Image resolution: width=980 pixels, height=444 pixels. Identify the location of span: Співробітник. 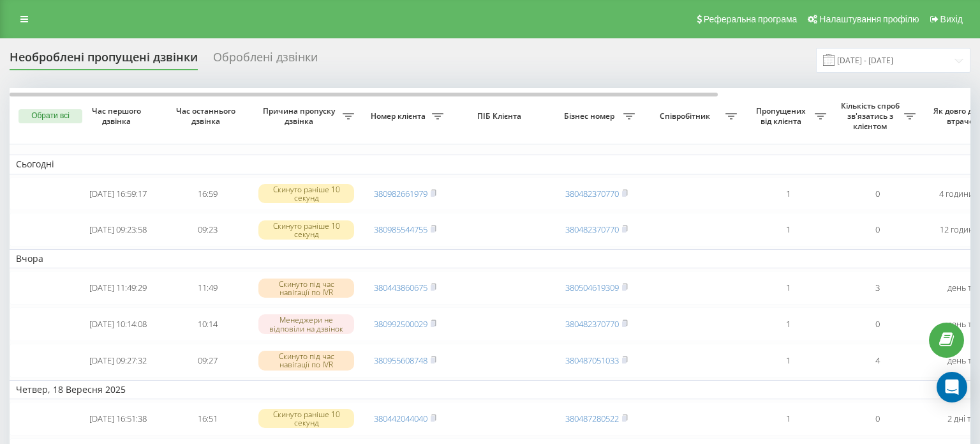
(686, 116).